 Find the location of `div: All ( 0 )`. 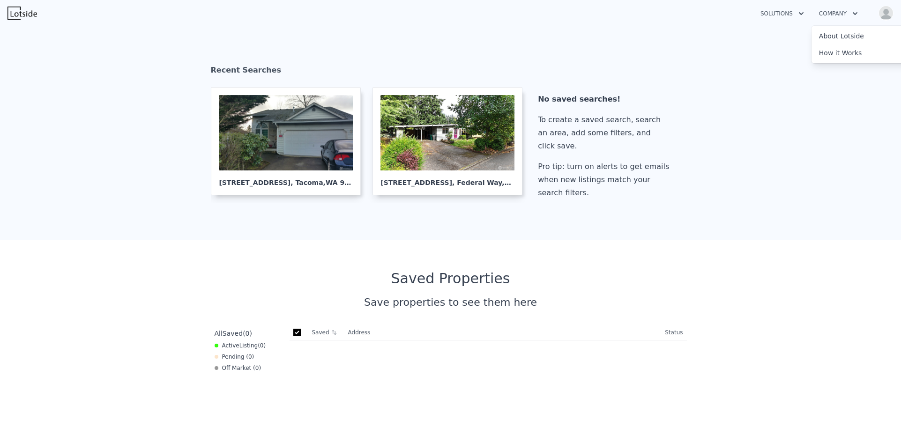

div: All ( 0 ) is located at coordinates (233, 334).